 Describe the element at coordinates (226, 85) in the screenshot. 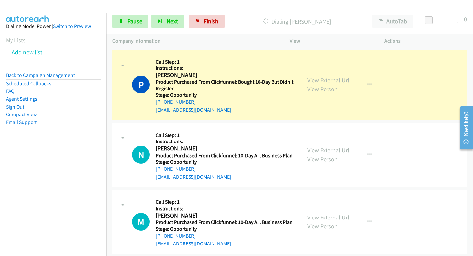

I see `h5: Product Purchased From Clickfunnel: Bought 10-Day But Didn't Register` at that location.